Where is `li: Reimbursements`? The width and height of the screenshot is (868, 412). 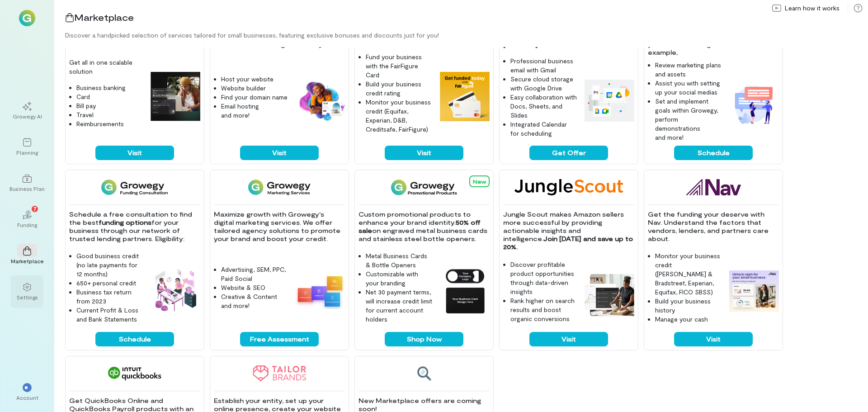 li: Reimbursements is located at coordinates (110, 124).